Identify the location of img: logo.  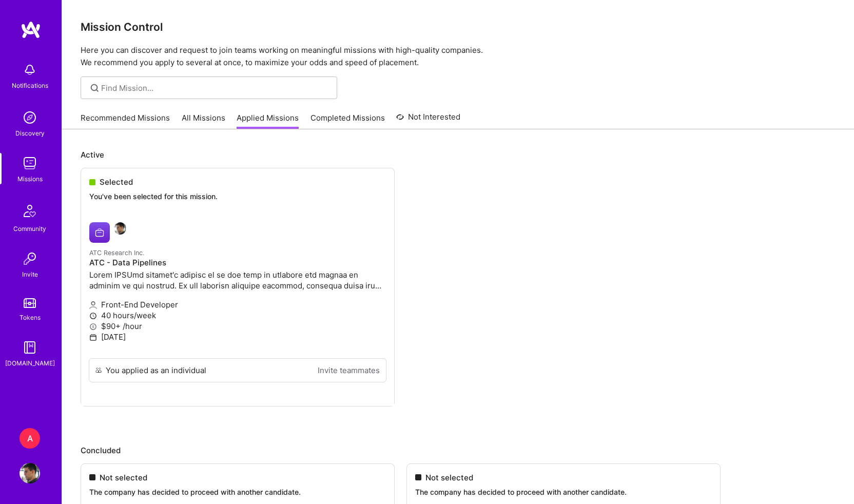
(31, 30).